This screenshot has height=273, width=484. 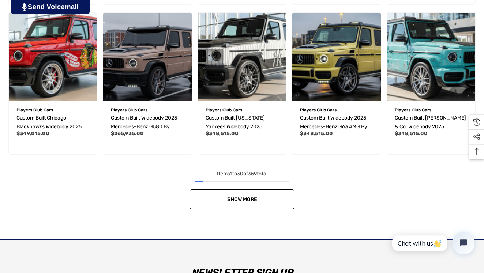 I want to click on img: PjwhLS0gR2VuZXJhdG9yOiBHcmF2aXQuaW8gLS0+PHN2ZyB4bWxucz0iaHR0cDovL3d3dy53My5vcmcvMjAwMC9zdmciIHhtb..., so click(x=24, y=7).